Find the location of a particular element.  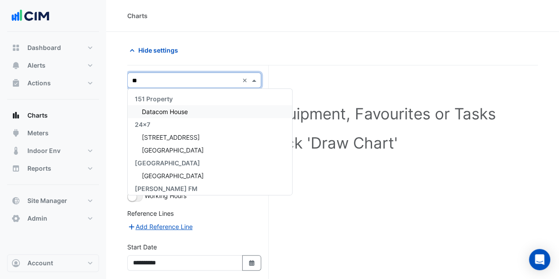

app-icon: Charts is located at coordinates (16, 115).